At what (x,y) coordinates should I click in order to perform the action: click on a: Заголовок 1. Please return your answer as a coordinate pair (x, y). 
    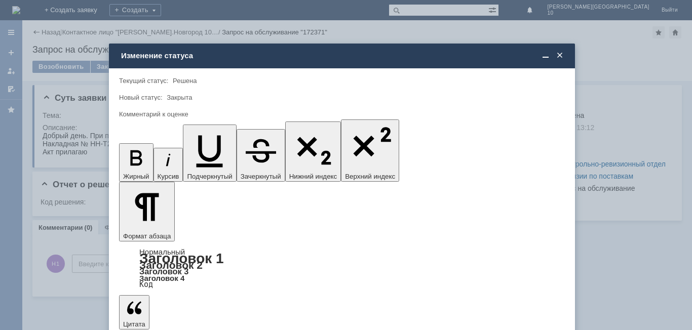
    Looking at the image, I should click on (181, 259).